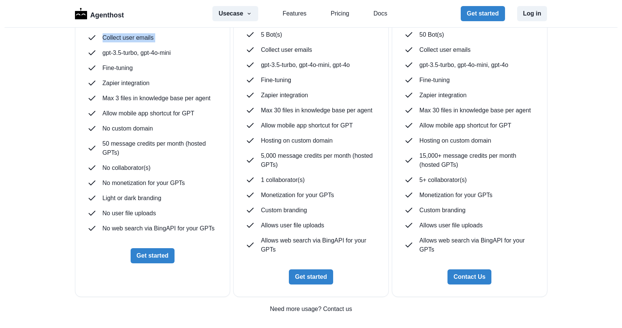 The height and width of the screenshot is (328, 622). What do you see at coordinates (81, 14) in the screenshot?
I see `img: Logo` at bounding box center [81, 14].